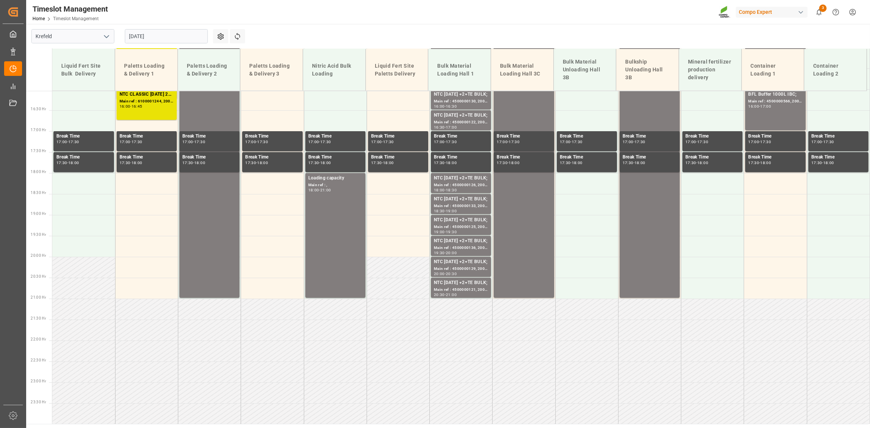 This screenshot has height=428, width=870. What do you see at coordinates (38, 193) in the screenshot?
I see `span: 18:30 Hr` at bounding box center [38, 193].